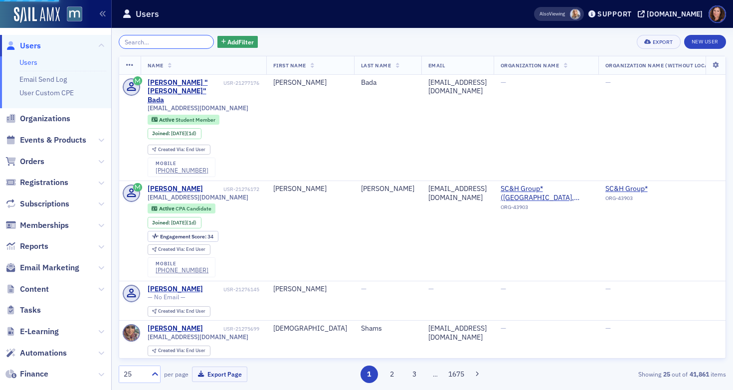 The width and height of the screenshot is (733, 390). What do you see at coordinates (651, 189) in the screenshot?
I see `span: SC&H Group*` at bounding box center [651, 189].